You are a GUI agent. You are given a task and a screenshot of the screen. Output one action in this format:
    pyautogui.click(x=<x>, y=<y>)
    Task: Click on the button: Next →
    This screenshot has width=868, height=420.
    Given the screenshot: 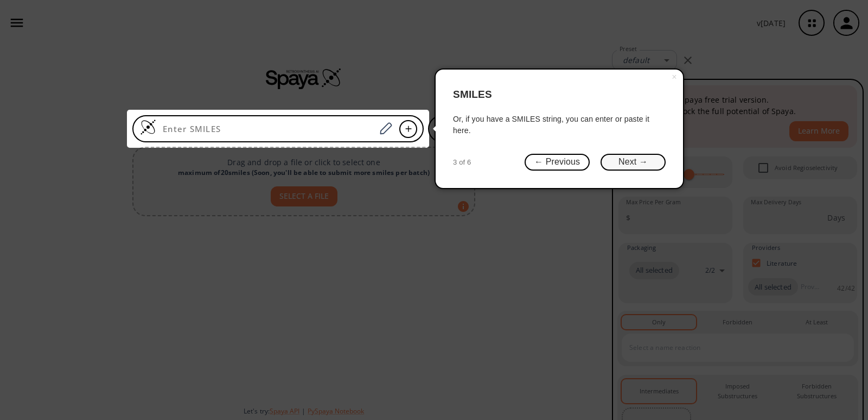 What is the action you would take?
    pyautogui.click(x=633, y=162)
    